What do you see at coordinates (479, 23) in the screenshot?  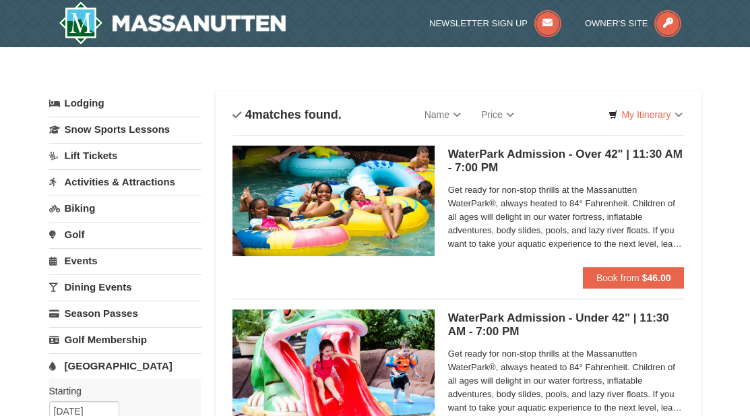 I see `span: Newsletter Sign Up` at bounding box center [479, 23].